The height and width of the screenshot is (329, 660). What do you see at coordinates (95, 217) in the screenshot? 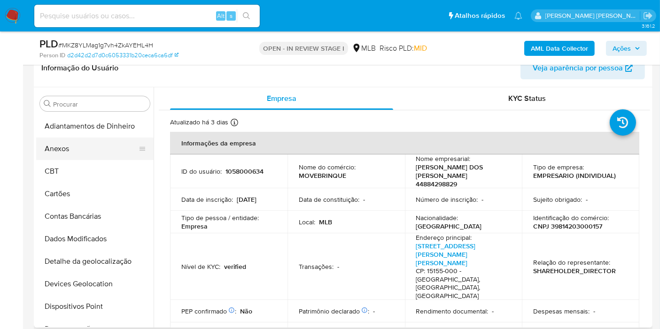
I see `button: Contas Bancárias` at bounding box center [95, 217].